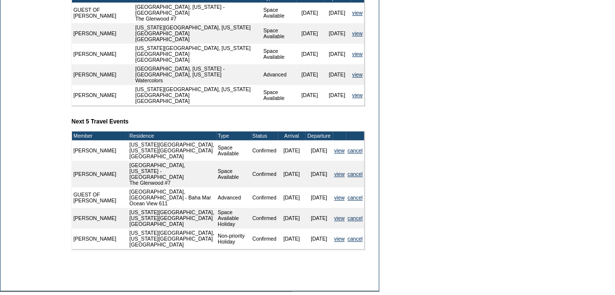  What do you see at coordinates (292, 136) in the screenshot?
I see `td: Arrival` at bounding box center [292, 136].